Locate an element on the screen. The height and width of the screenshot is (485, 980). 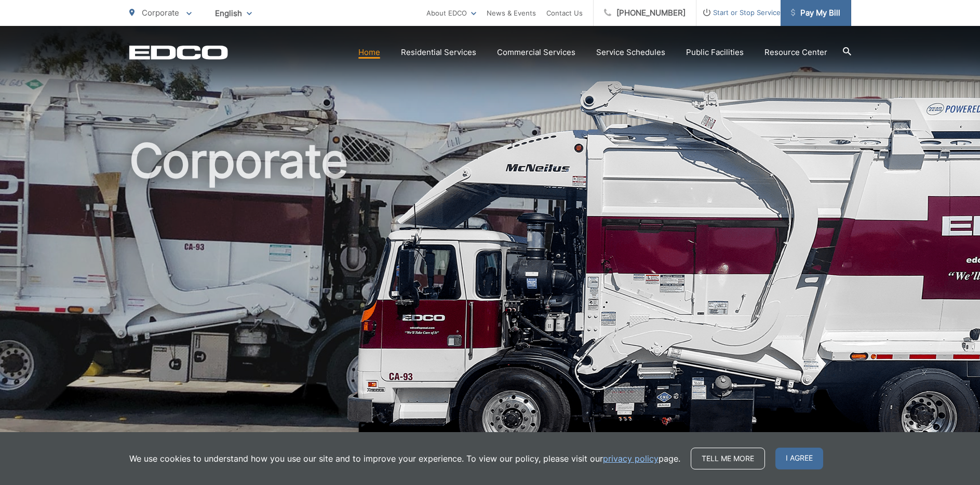
a: Service Schedules is located at coordinates (630, 52).